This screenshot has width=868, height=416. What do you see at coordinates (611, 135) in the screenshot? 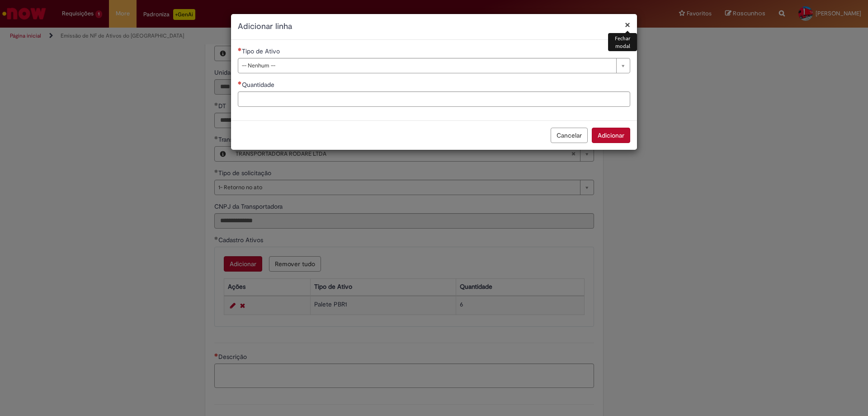
I see `button: Adicionar` at bounding box center [611, 135].